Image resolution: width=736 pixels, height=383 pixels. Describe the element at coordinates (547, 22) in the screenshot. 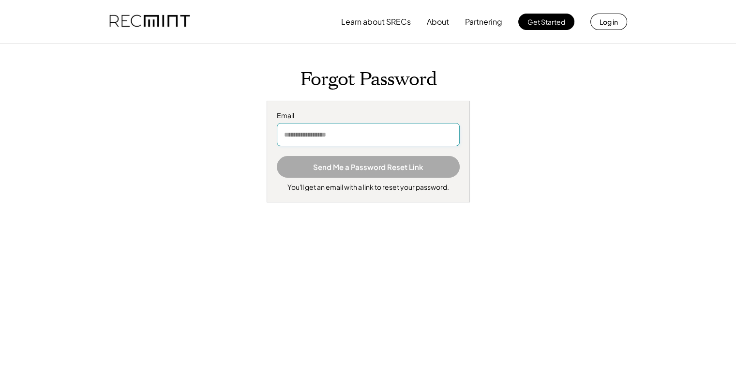

I see `button: Get Started` at that location.